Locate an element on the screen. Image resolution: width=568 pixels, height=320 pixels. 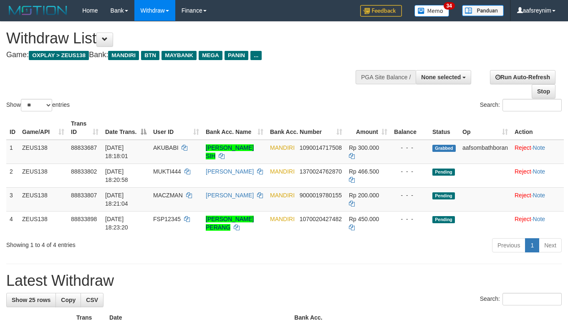
h1: Withdraw List is located at coordinates (188, 38).